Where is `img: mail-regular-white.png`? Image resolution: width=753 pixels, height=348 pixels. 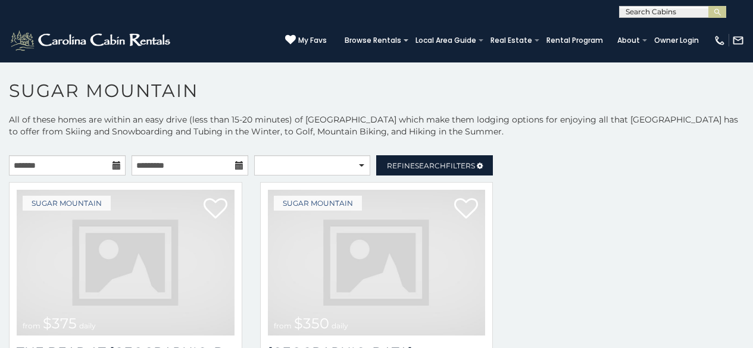
img: mail-regular-white.png is located at coordinates (738, 40).